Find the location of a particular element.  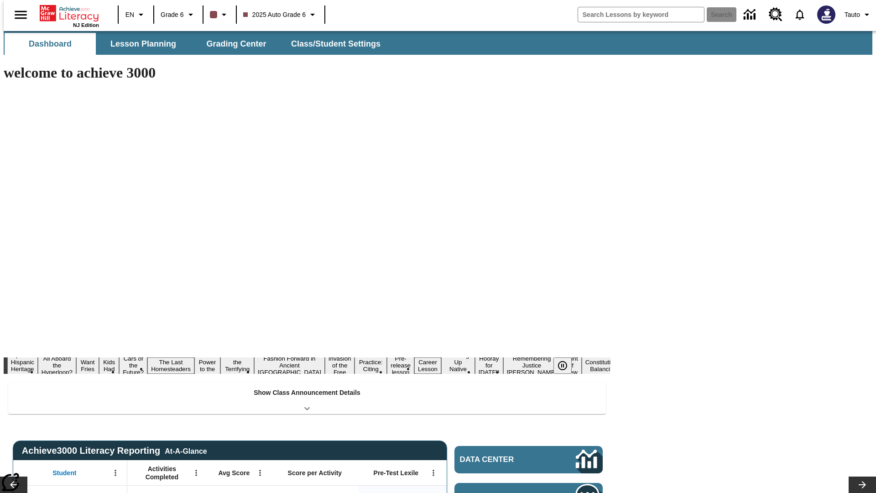

span: Pre-Test Lexile is located at coordinates (396, 472).